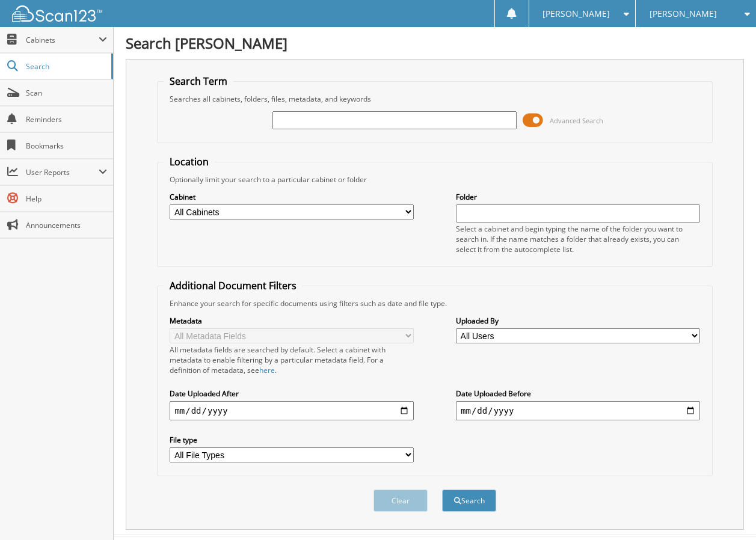 Image resolution: width=756 pixels, height=540 pixels. Describe the element at coordinates (291, 439) in the screenshot. I see `label: File type` at that location.